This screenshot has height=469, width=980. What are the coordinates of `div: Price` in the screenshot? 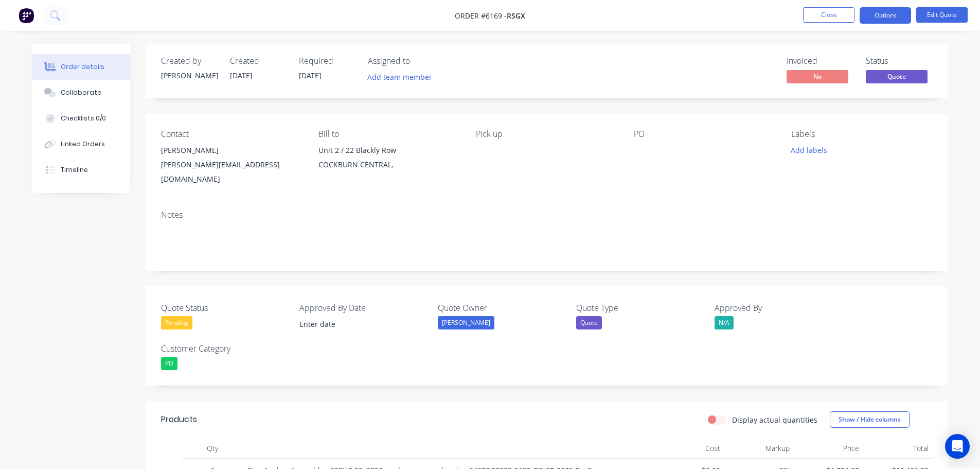 It's located at (829, 448).